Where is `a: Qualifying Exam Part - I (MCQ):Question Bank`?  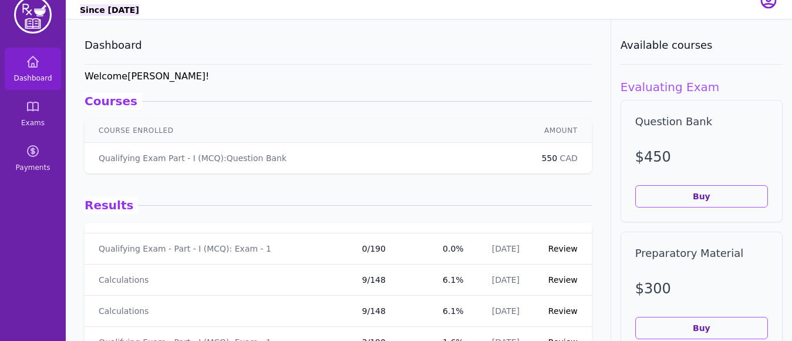 a: Qualifying Exam Part - I (MCQ):Question Bank is located at coordinates (193, 158).